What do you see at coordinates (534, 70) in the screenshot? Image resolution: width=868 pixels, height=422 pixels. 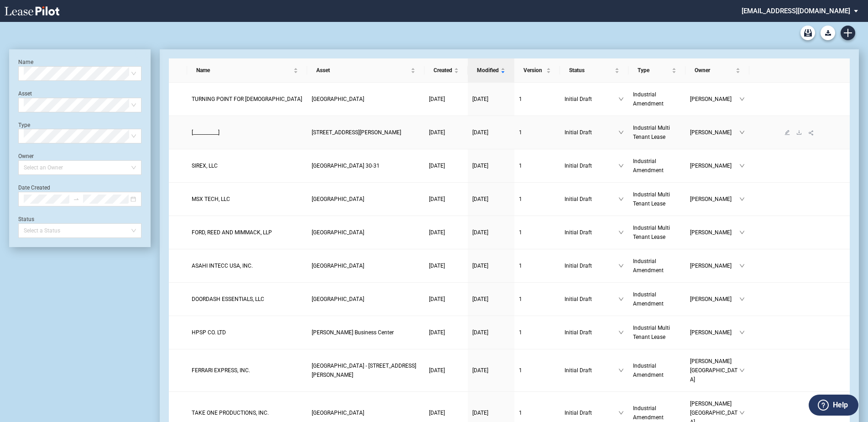 I see `span: Version` at bounding box center [534, 70].